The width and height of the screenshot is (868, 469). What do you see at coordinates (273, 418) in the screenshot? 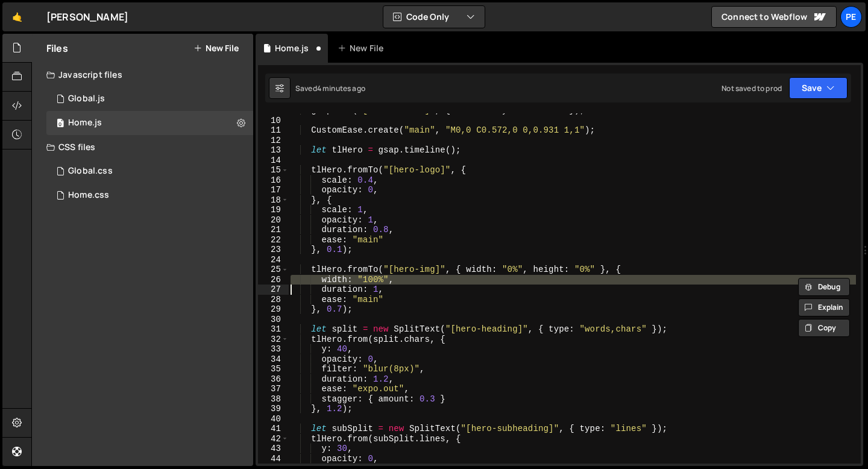
I see `div: 40` at bounding box center [273, 418].